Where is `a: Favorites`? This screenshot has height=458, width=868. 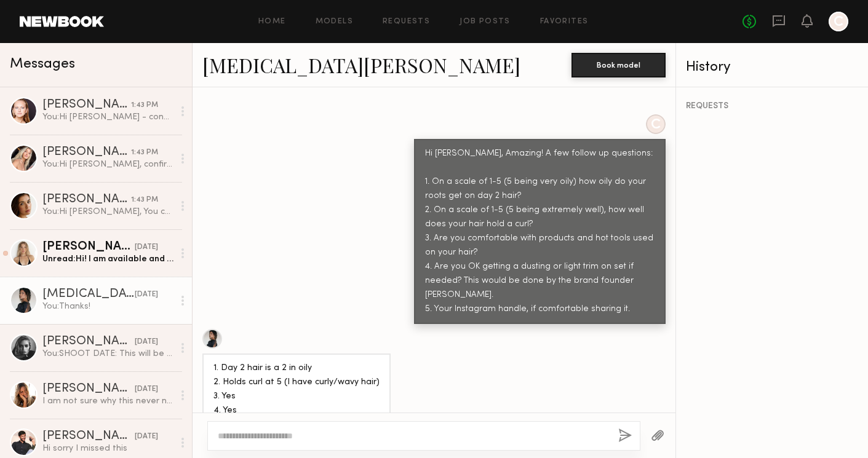 a: Favorites is located at coordinates (564, 22).